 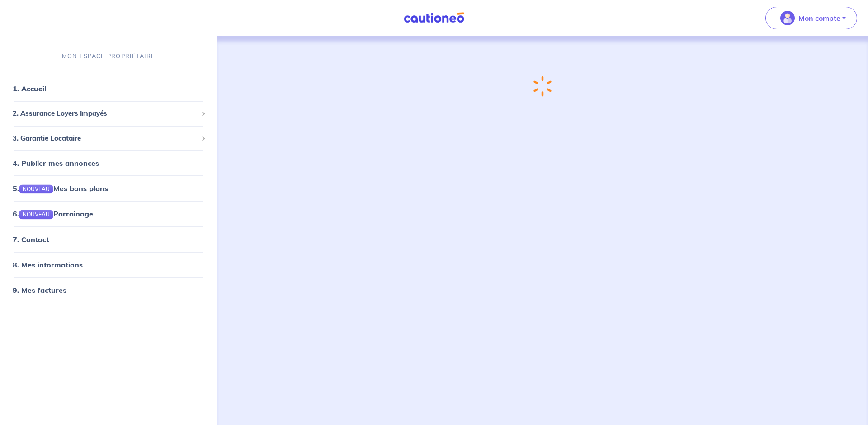 What do you see at coordinates (109, 265) in the screenshot?
I see `div: 8. Mes informations` at bounding box center [109, 265].